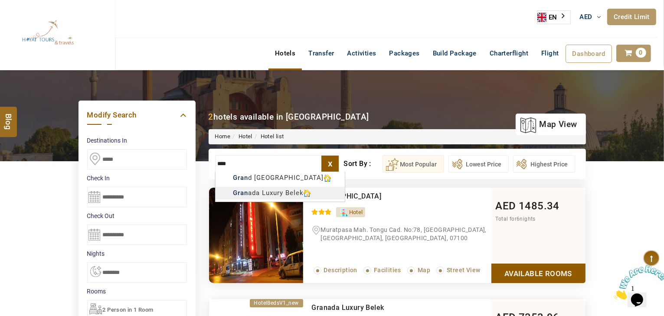  What do you see at coordinates (330, 164) in the screenshot?
I see `label: x` at bounding box center [330, 164].